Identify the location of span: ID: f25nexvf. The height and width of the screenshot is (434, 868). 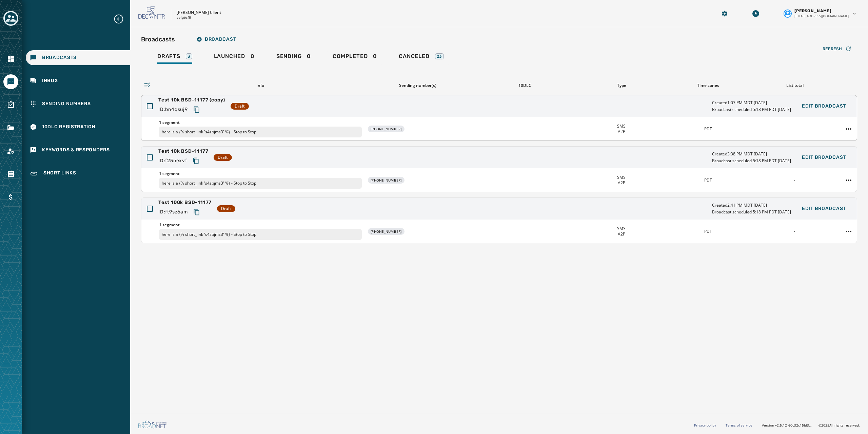
(173, 161).